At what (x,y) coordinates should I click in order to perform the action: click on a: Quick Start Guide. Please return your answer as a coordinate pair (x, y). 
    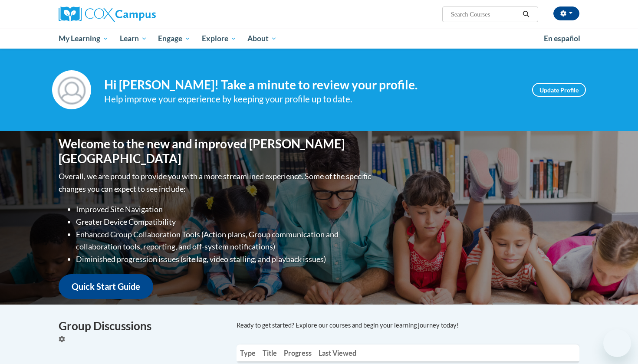
    Looking at the image, I should click on (106, 286).